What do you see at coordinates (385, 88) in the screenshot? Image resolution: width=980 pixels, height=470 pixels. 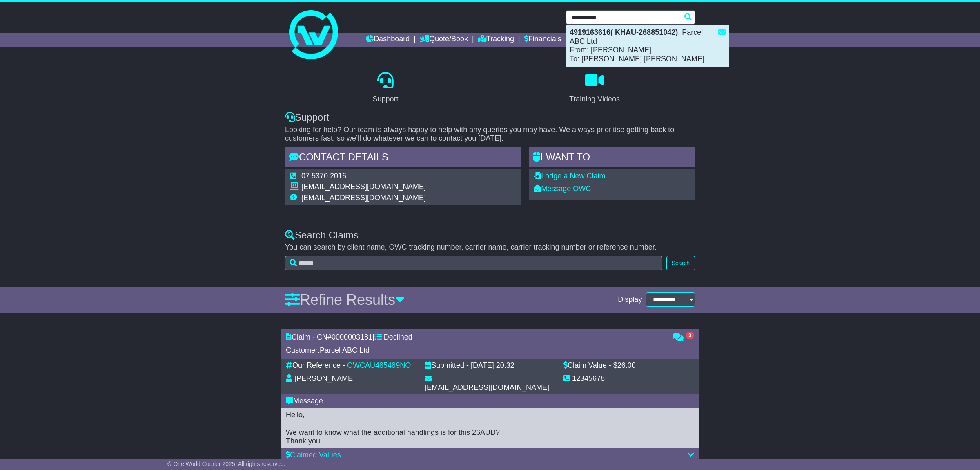 I see `a: Support` at bounding box center [385, 88].